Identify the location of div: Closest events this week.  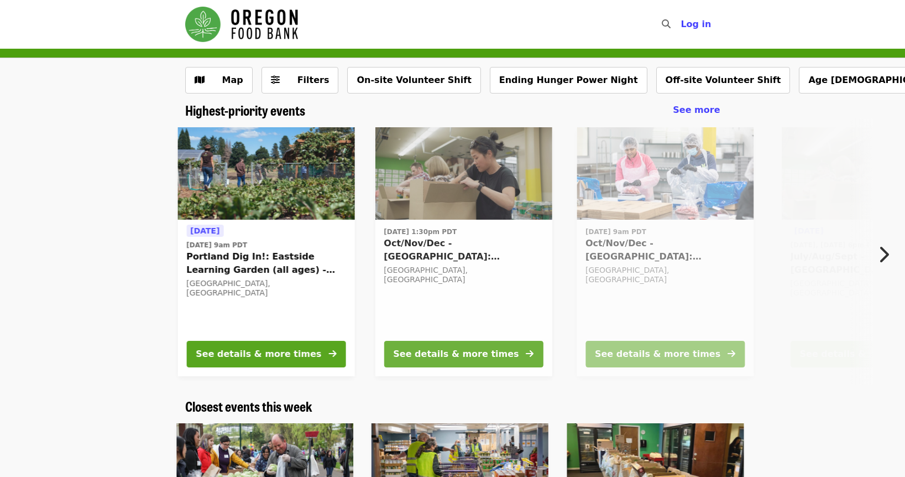
(453, 406).